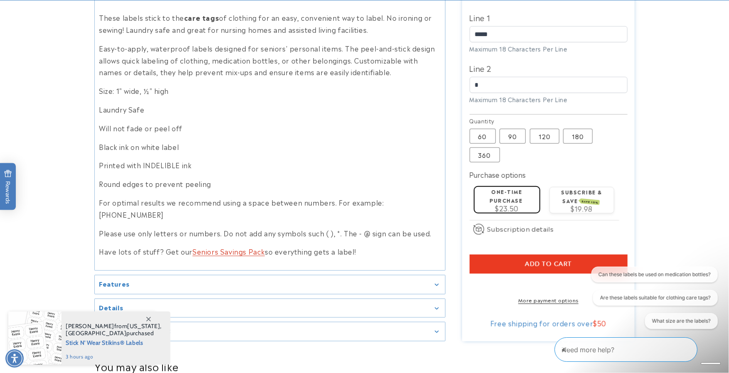 Image resolution: width=729 pixels, height=373 pixels. What do you see at coordinates (589, 202) in the screenshot?
I see `span: SAVE 15%` at bounding box center [589, 202].